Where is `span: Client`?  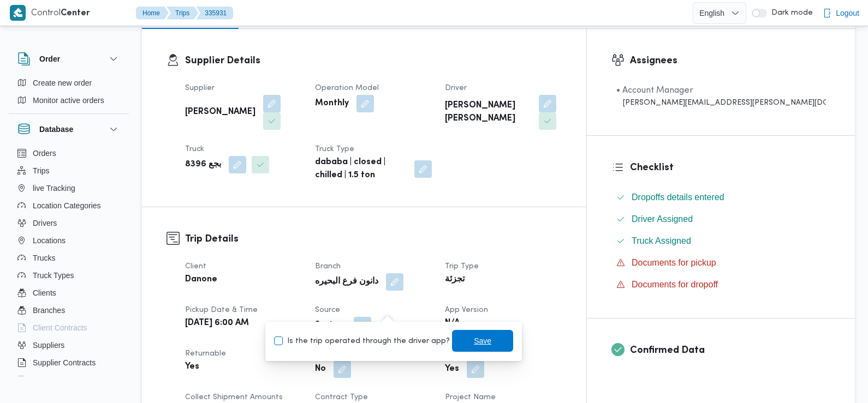 span: Client is located at coordinates (195, 266).